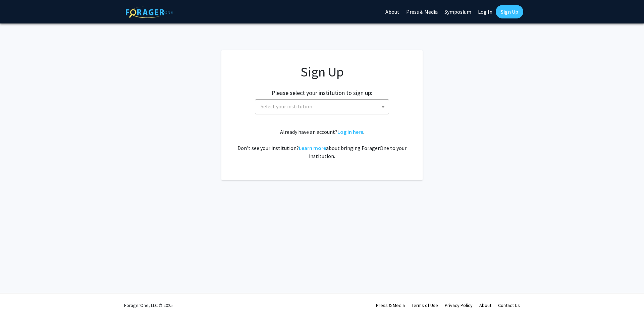 This screenshot has height=317, width=644. Describe the element at coordinates (459, 305) in the screenshot. I see `a: Privacy Policy` at that location.